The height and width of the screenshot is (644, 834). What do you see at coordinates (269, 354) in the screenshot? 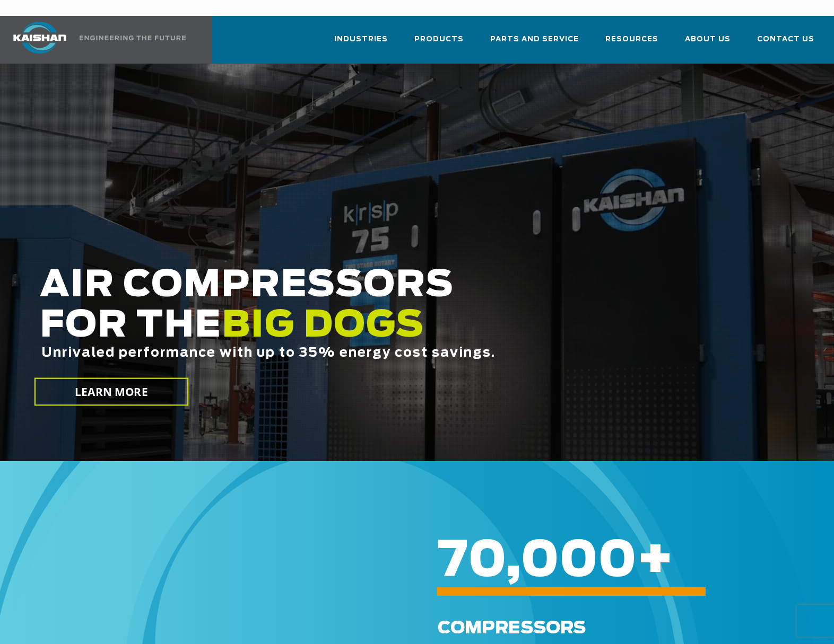
I see `span: Unrivaled performance with up to 35% energy cost savings.` at bounding box center [269, 354].